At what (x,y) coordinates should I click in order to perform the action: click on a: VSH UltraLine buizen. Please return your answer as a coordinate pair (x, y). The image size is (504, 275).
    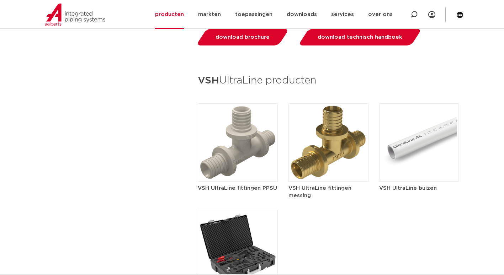
    Looking at the image, I should click on (419, 166).